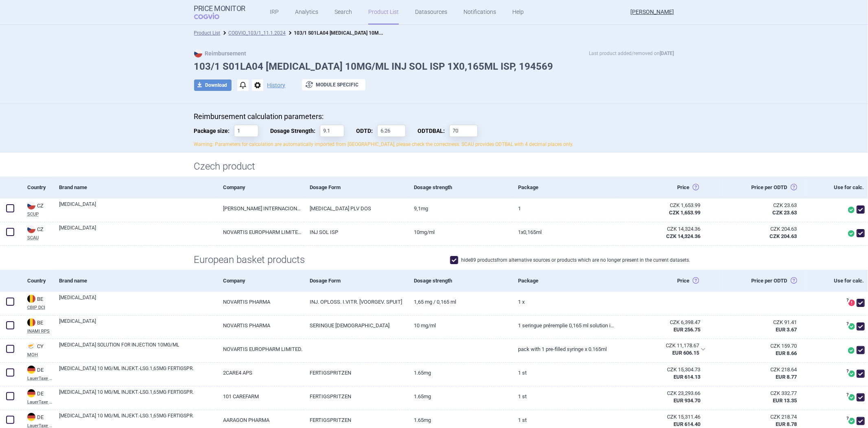  What do you see at coordinates (220, 9) in the screenshot?
I see `strong: Price Monitor` at bounding box center [220, 9].